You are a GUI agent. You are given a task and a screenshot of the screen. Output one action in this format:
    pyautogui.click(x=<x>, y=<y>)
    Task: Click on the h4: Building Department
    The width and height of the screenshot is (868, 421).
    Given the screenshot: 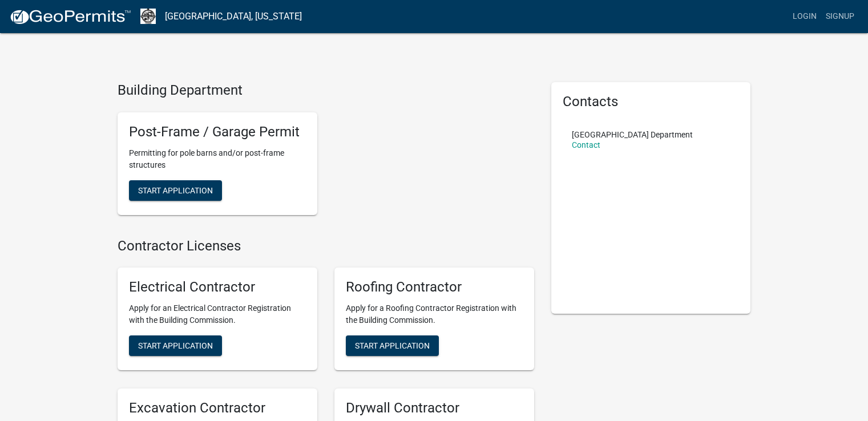 What is the action you would take?
    pyautogui.click(x=326, y=90)
    